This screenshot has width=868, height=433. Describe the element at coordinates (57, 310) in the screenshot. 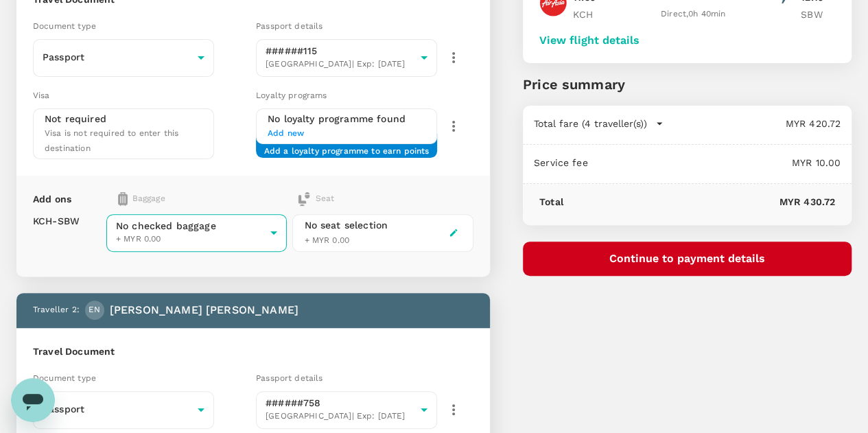

I see `p: Traveller 2 :` at that location.